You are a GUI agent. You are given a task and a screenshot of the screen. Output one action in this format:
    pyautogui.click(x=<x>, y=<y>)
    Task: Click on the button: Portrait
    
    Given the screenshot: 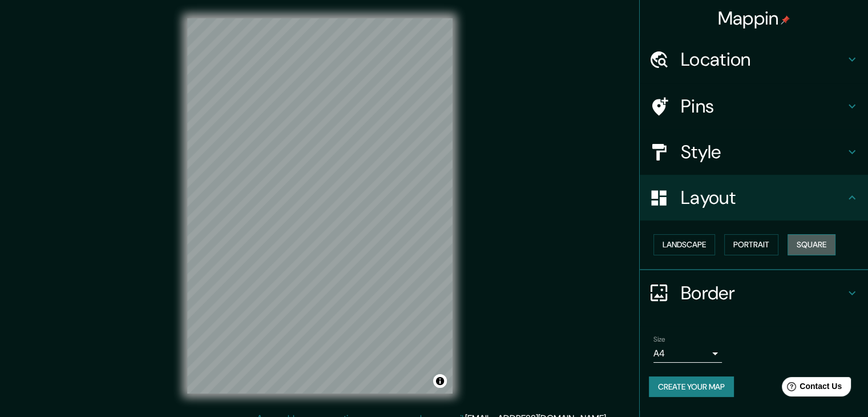 What is the action you would take?
    pyautogui.click(x=751, y=245)
    